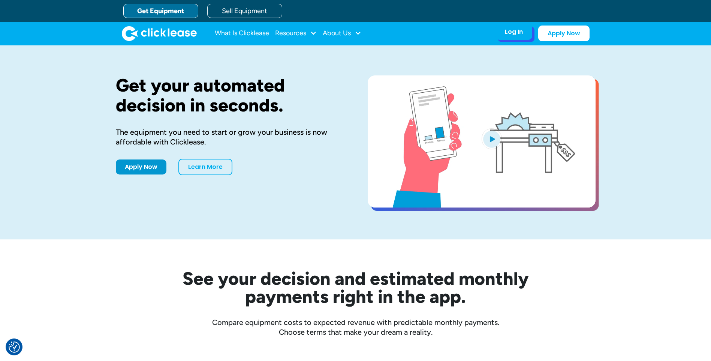  I want to click on div: Compare equipment costs to expected revenue with predictable monthly payments. Choose terms that ..., so click(356, 327).